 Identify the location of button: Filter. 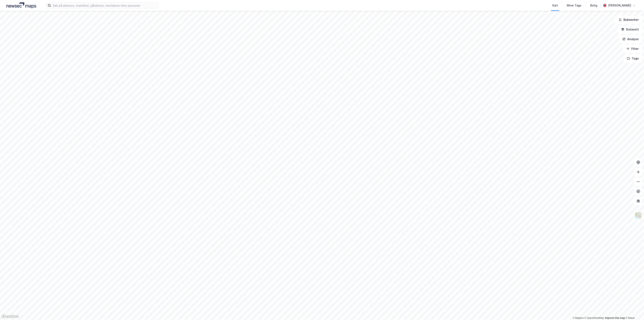
(633, 49).